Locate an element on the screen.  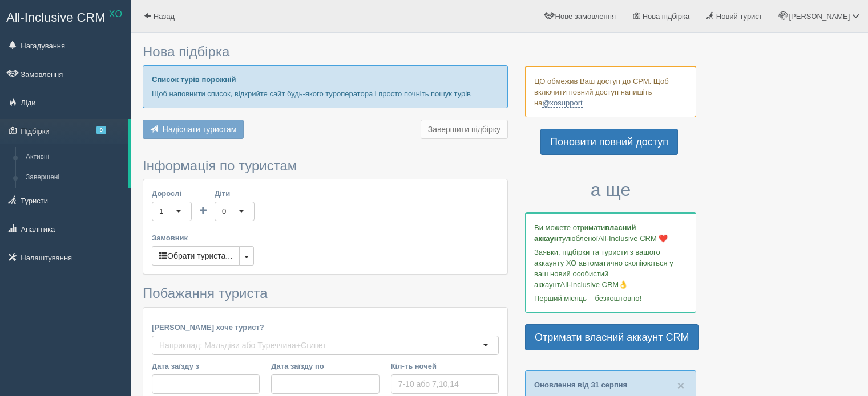
label: Дата заїзду з is located at coordinates (205, 366).